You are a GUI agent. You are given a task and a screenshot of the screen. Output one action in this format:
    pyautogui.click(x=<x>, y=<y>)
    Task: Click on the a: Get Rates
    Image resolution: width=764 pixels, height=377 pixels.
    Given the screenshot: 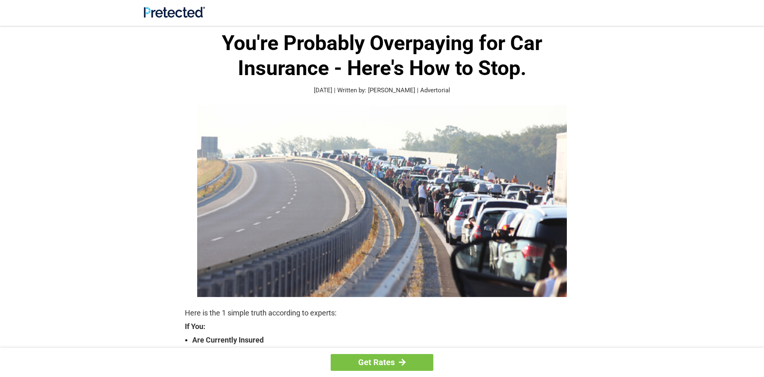 What is the action you would take?
    pyautogui.click(x=382, y=363)
    